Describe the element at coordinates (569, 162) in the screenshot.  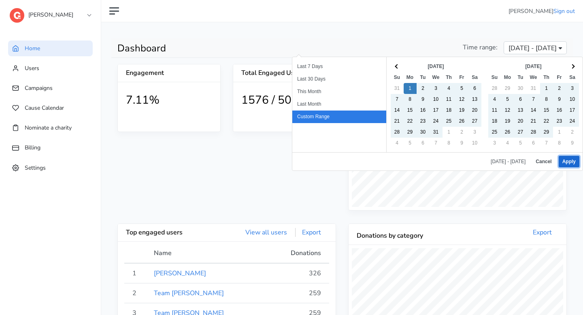
I see `button: Apply` at that location.